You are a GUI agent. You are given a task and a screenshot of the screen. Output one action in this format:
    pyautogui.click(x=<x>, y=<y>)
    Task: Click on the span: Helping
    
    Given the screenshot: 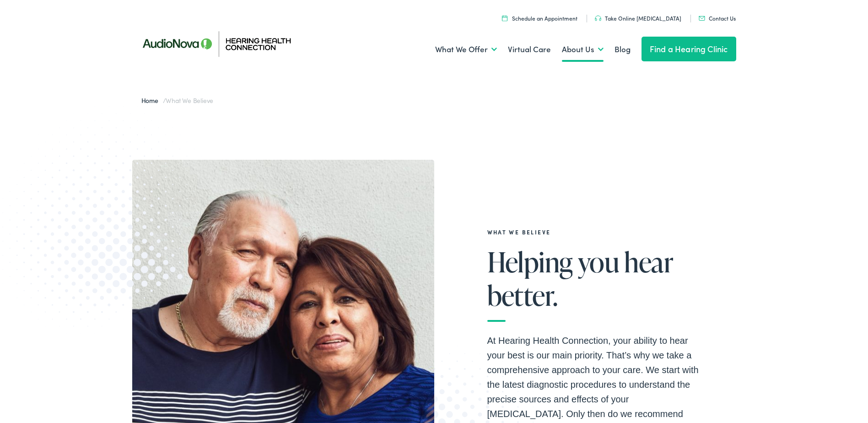 What is the action you would take?
    pyautogui.click(x=530, y=262)
    